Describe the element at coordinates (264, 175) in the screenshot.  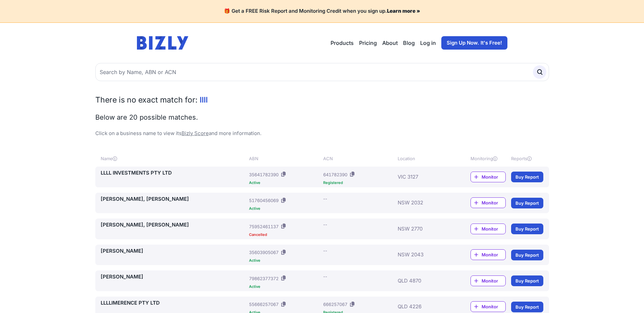
I see `div: 35641782390` at that location.